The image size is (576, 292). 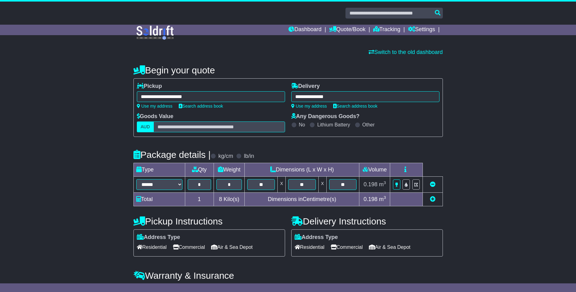 I want to click on a: Add new item, so click(x=433, y=199).